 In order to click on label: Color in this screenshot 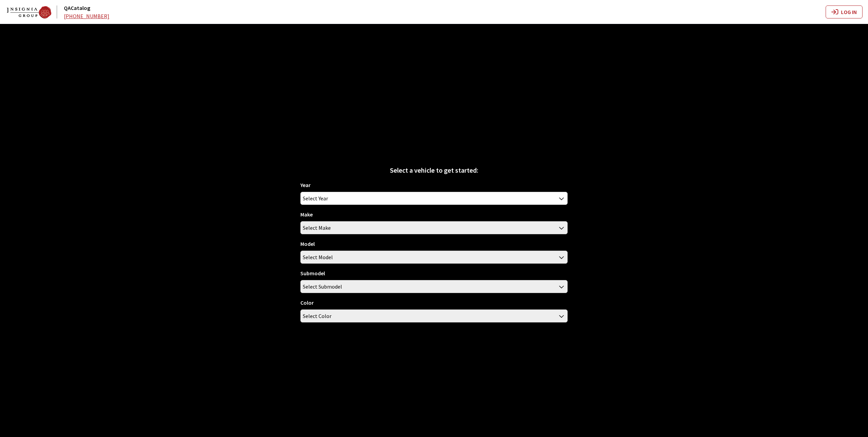, I will do `click(307, 302)`.